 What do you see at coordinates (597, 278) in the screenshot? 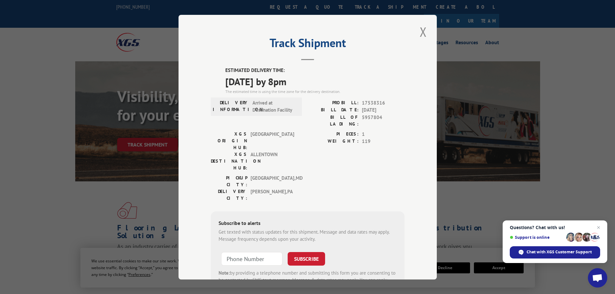
I see `a: Open chat` at bounding box center [597, 278].